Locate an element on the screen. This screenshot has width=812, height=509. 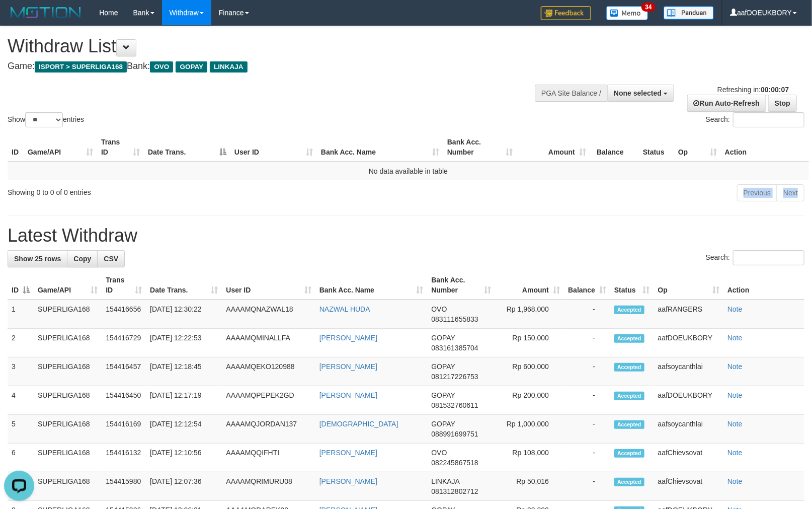
th: Action is located at coordinates (765, 147).